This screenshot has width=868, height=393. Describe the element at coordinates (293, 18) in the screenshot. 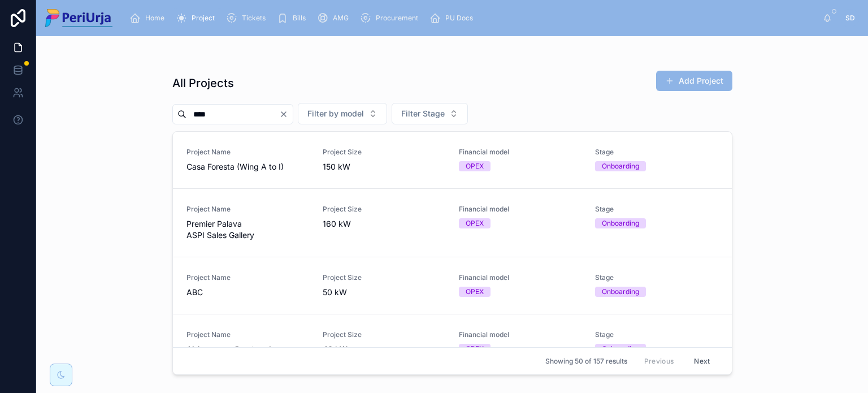

I see `a: Bills` at that location.